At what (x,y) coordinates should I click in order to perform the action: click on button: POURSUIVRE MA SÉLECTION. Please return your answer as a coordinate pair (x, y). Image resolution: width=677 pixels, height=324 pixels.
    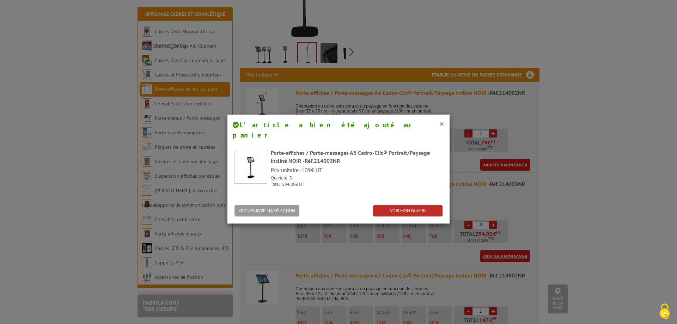
    Looking at the image, I should click on (267, 211).